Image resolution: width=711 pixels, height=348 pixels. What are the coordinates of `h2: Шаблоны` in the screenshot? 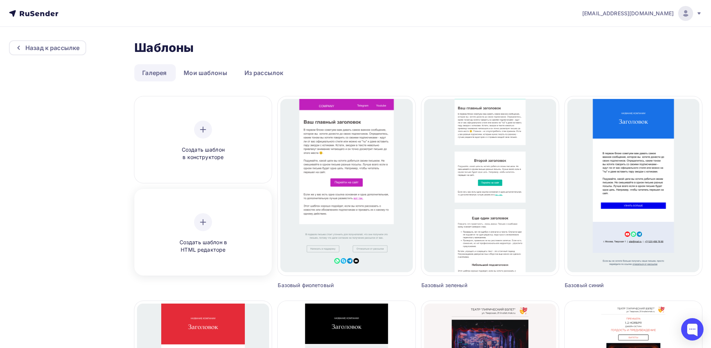 It's located at (164, 48).